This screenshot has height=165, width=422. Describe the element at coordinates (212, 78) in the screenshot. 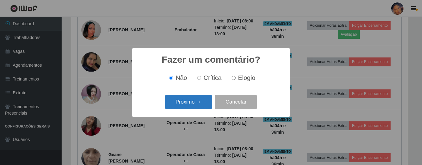

I see `span: Crítica` at that location.